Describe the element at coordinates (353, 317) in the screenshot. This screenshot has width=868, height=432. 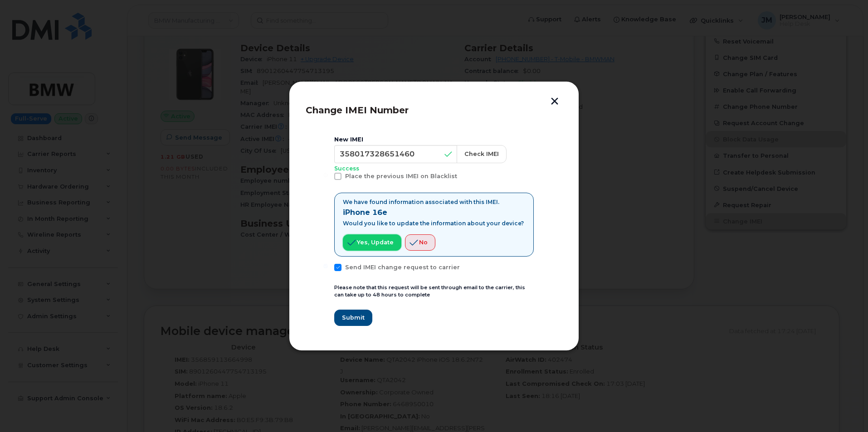
I see `span: Submit` at that location.